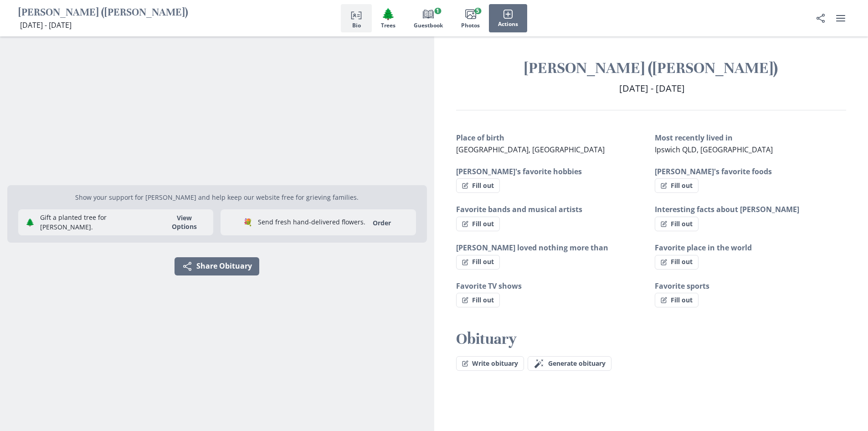  I want to click on span: 1, so click(437, 11).